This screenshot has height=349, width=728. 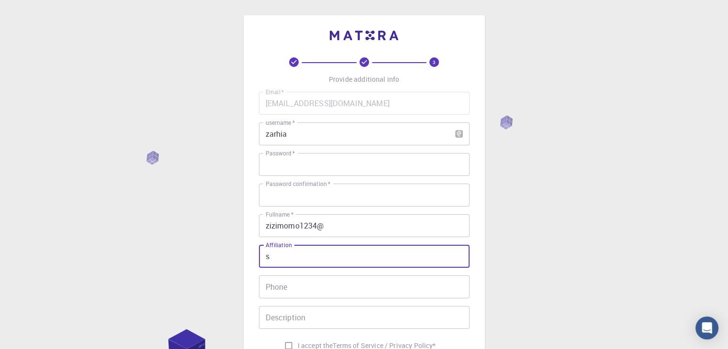 What do you see at coordinates (298, 184) in the screenshot?
I see `label: Password confirmation` at bounding box center [298, 184].